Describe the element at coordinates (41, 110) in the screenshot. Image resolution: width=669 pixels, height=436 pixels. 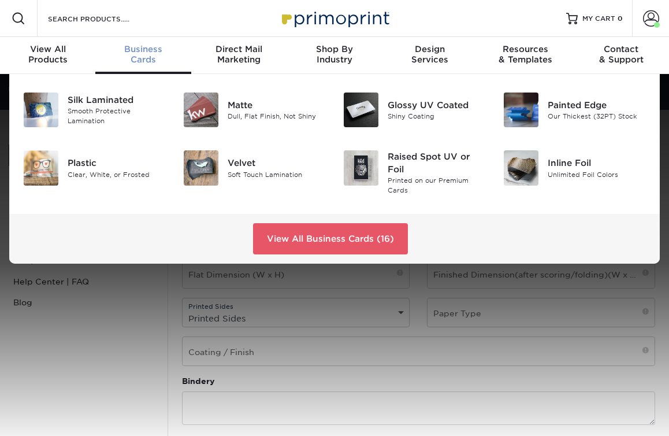
I see `img: Silk Laminated Business Cards` at that location.